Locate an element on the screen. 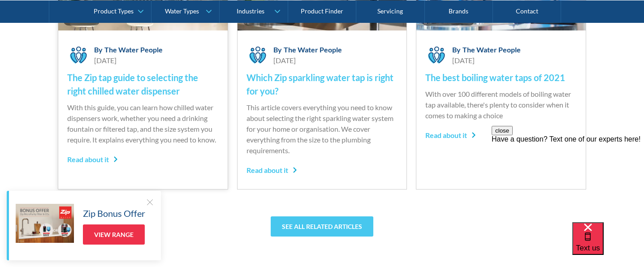 This screenshot has width=644, height=267. span: Text us is located at coordinates (16, 25).